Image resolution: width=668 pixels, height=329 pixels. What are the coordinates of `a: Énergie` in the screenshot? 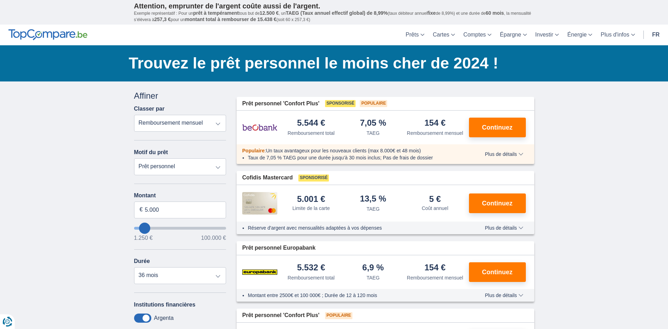 It's located at (579, 35).